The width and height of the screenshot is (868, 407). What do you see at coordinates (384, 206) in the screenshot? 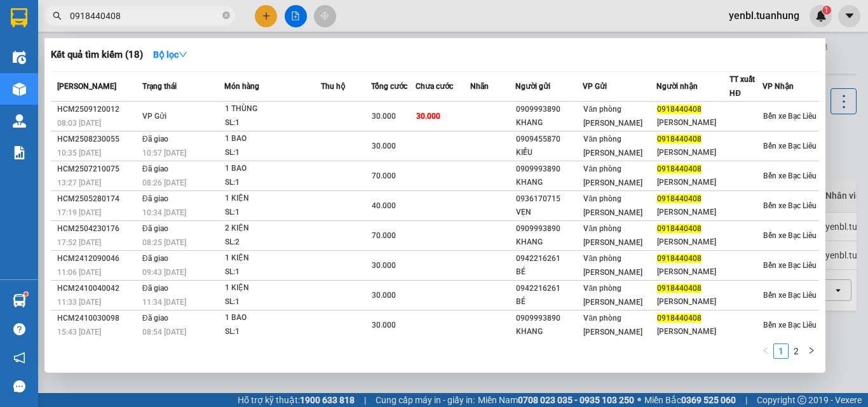
I see `span: 40.000` at bounding box center [384, 206].